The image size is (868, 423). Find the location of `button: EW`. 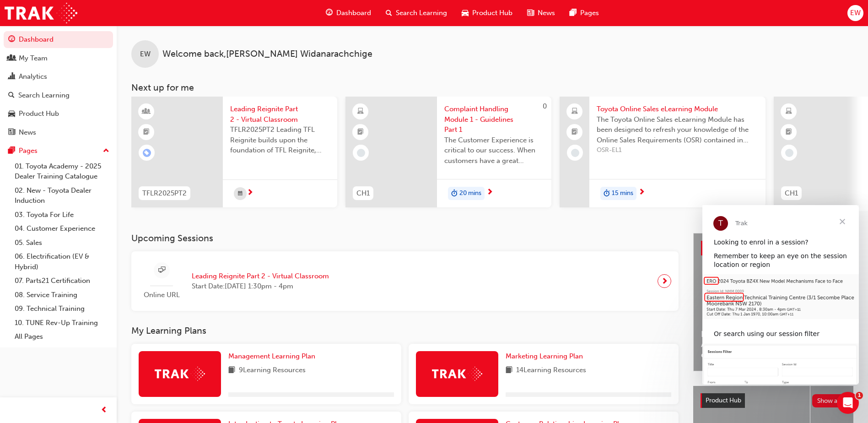

button: EW is located at coordinates (855, 13).